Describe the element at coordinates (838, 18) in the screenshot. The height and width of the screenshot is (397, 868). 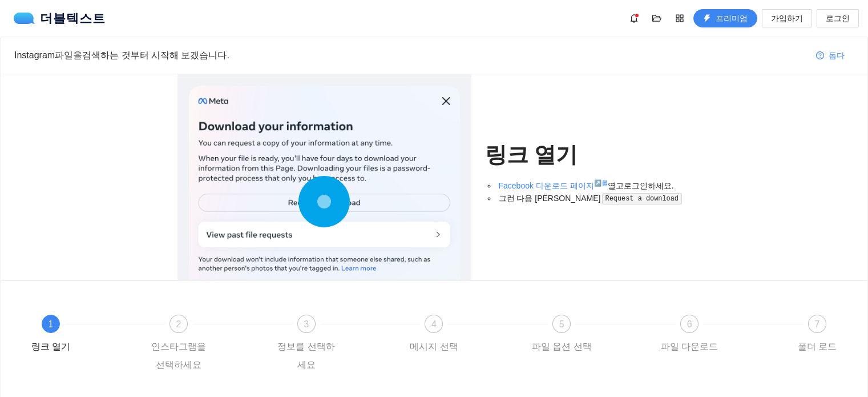
I see `font: 로그인` at that location.